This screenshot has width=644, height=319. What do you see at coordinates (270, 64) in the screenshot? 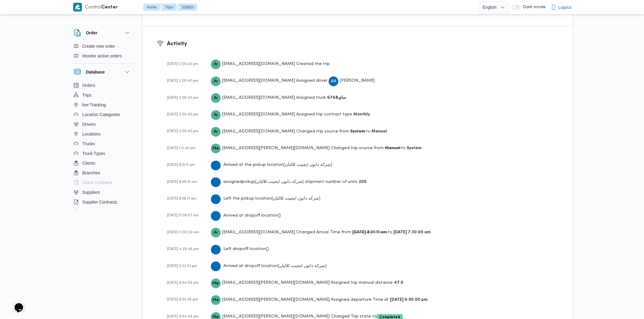
I see `div: Created the trip` at bounding box center [270, 64].